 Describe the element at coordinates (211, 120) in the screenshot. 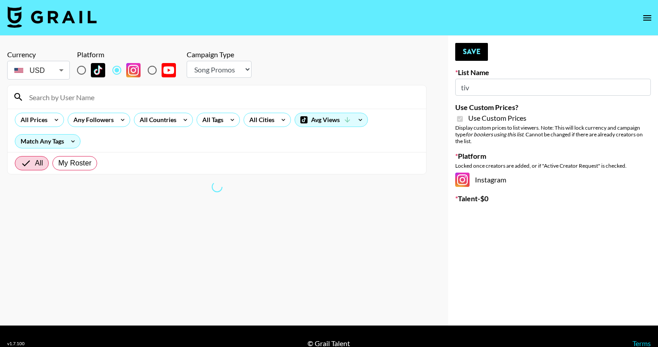

I see `div: All Tags` at that location.